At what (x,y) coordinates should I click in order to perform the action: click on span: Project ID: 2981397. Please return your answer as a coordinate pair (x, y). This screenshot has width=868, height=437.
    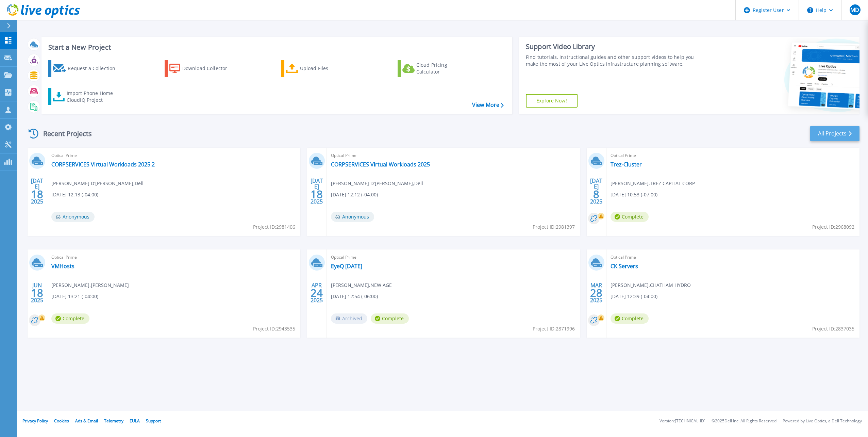
    Looking at the image, I should click on (554, 227).